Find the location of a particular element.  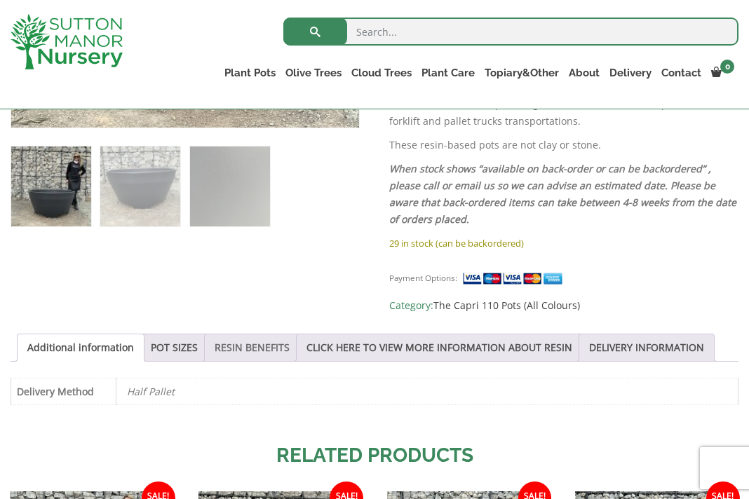

table: Product Details is located at coordinates (374, 391).